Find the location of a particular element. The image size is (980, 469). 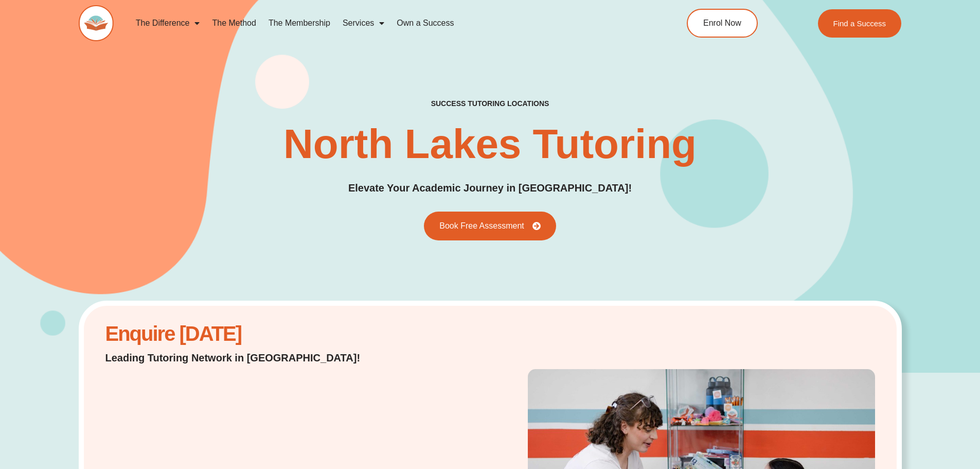

a: The Method is located at coordinates (233, 23).